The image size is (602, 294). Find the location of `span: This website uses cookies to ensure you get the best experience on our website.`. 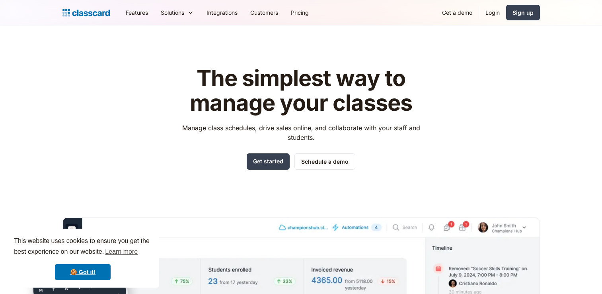

span: This website uses cookies to ensure you get the best experience on our website. is located at coordinates (83, 247).